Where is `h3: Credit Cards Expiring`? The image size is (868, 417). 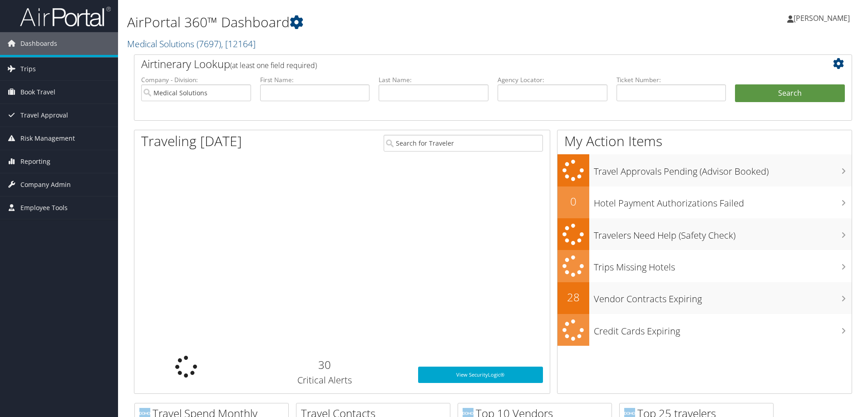
h3: Credit Cards Expiring is located at coordinates (722, 329).